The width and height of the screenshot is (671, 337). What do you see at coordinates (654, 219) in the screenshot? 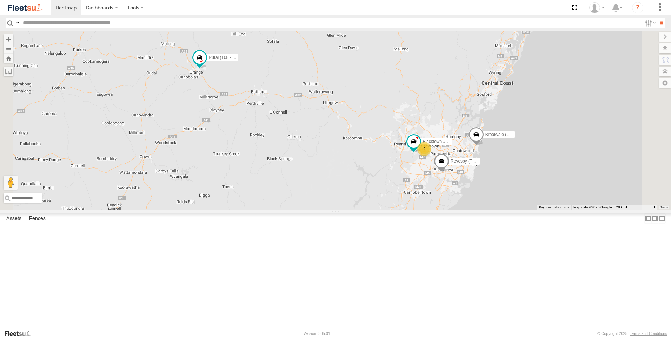
I see `label: Dock Summary Table to the Right` at bounding box center [654, 219].